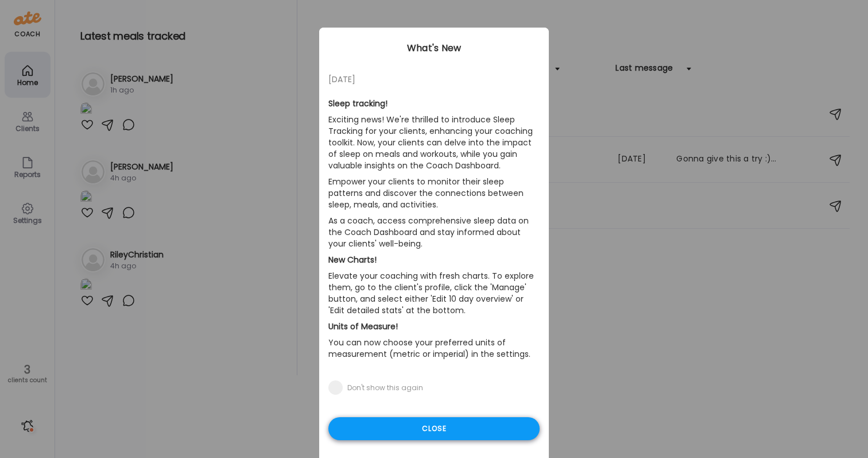 The height and width of the screenshot is (458, 868). I want to click on p: As a coach, access comprehensive sleep data on the Coach Dashboard and stay informed about your c..., so click(434, 232).